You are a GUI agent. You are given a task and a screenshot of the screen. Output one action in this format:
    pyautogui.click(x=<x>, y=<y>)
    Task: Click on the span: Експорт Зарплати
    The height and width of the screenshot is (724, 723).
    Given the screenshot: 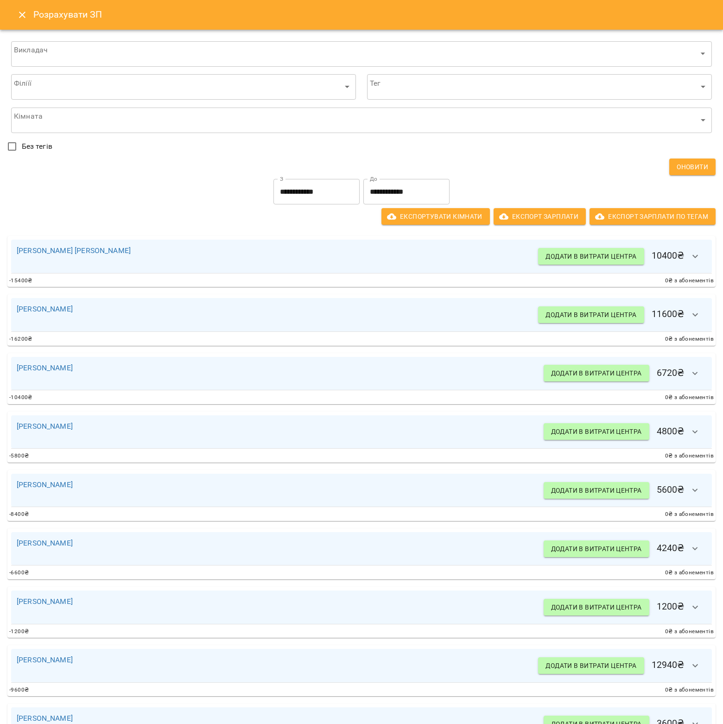 What is the action you would take?
    pyautogui.click(x=540, y=217)
    